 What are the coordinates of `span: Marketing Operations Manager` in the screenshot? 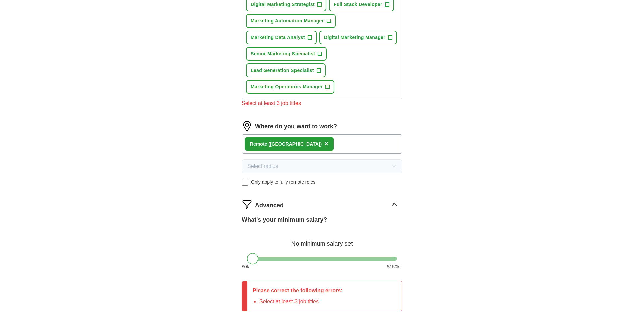 It's located at (287, 87).